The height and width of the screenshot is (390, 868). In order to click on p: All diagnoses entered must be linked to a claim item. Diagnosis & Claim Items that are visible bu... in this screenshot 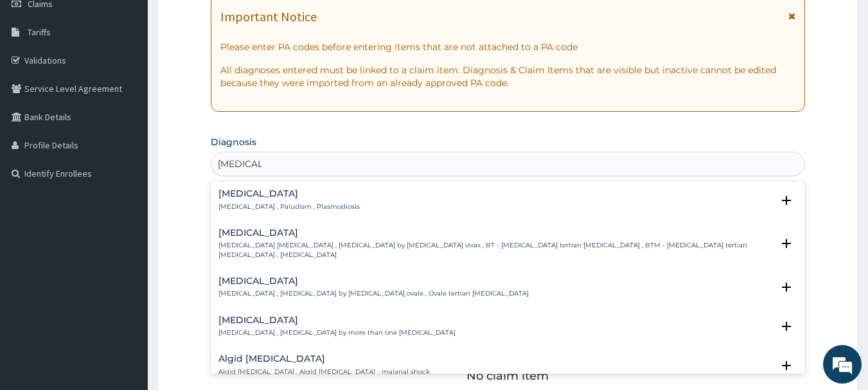, I will do `click(508, 76)`.